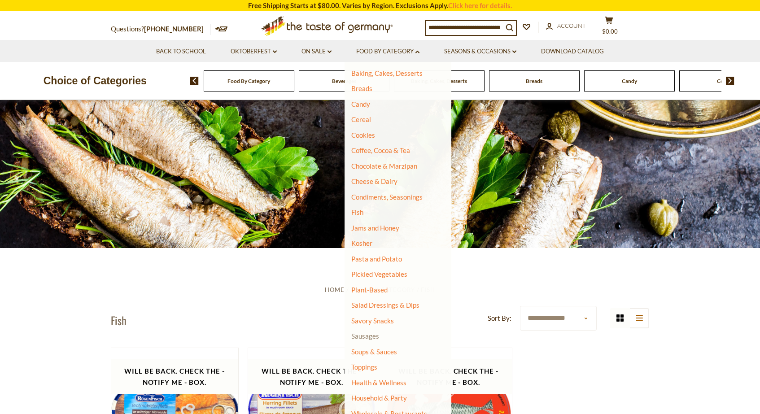 This screenshot has height=414, width=760. What do you see at coordinates (194, 81) in the screenshot?
I see `img: previous arrow` at bounding box center [194, 81].